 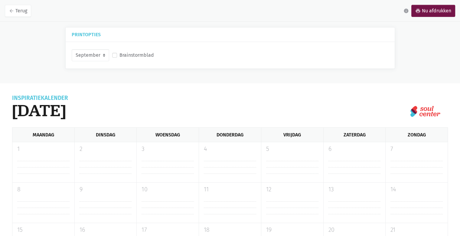 I want to click on p: 20, so click(x=354, y=230).